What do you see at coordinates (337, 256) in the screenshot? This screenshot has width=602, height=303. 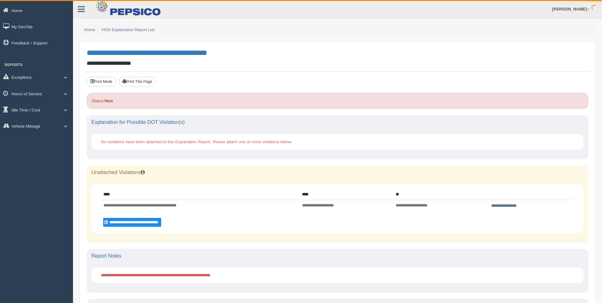 I see `div: Report Notes` at bounding box center [337, 256].